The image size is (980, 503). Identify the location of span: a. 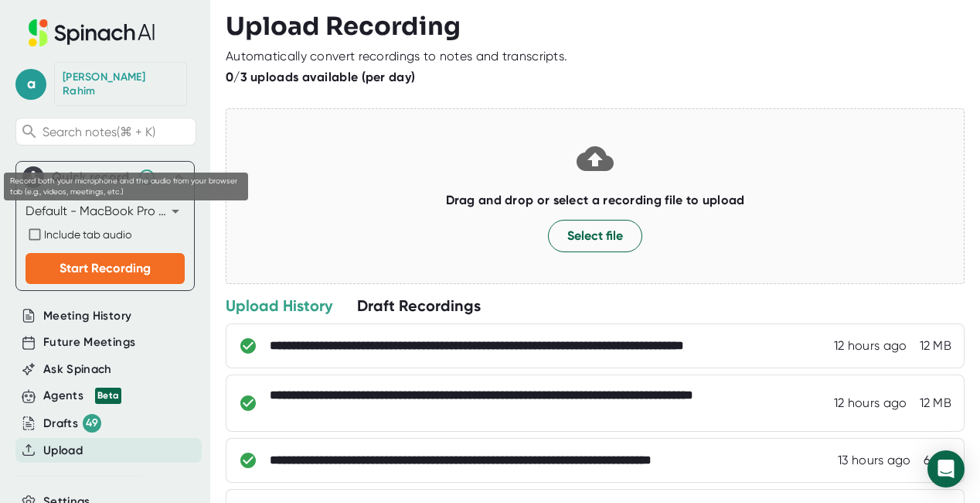
(31, 84).